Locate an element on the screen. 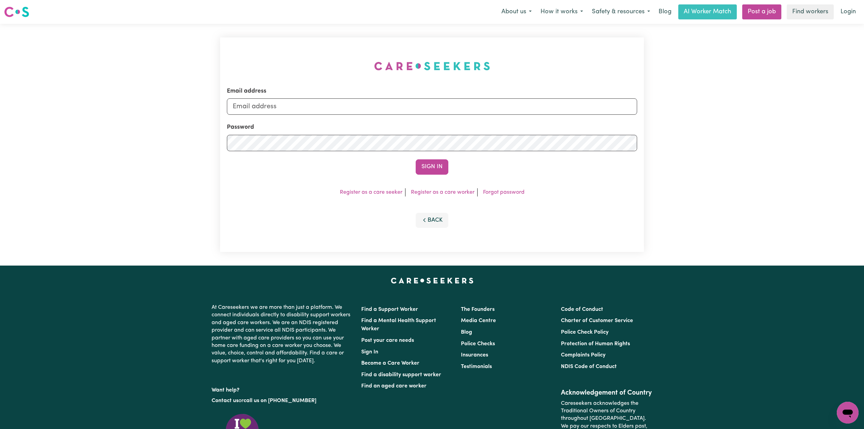  a: AI Worker Match is located at coordinates (708, 12).